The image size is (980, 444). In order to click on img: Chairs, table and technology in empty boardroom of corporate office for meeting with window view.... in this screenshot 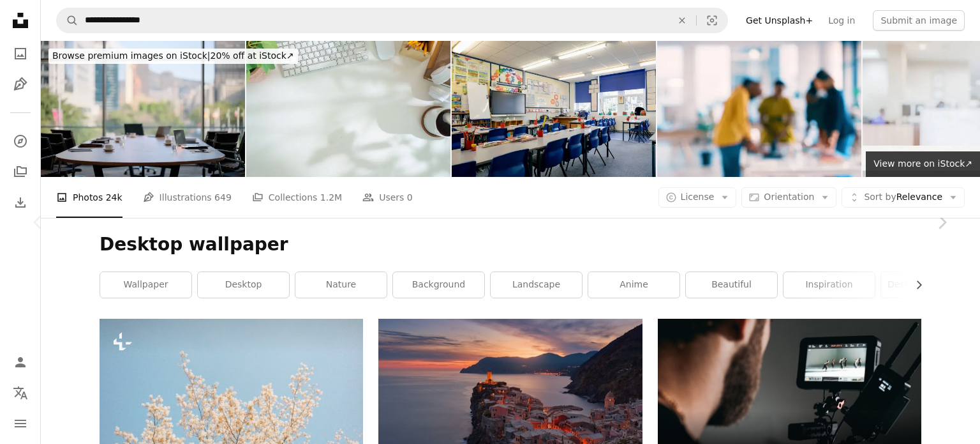, I will do `click(143, 109)`.